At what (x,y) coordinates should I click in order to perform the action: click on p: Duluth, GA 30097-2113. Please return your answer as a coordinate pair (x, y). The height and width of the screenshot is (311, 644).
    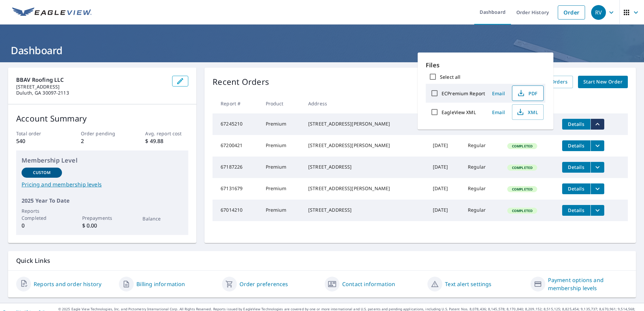
    Looking at the image, I should click on (91, 93).